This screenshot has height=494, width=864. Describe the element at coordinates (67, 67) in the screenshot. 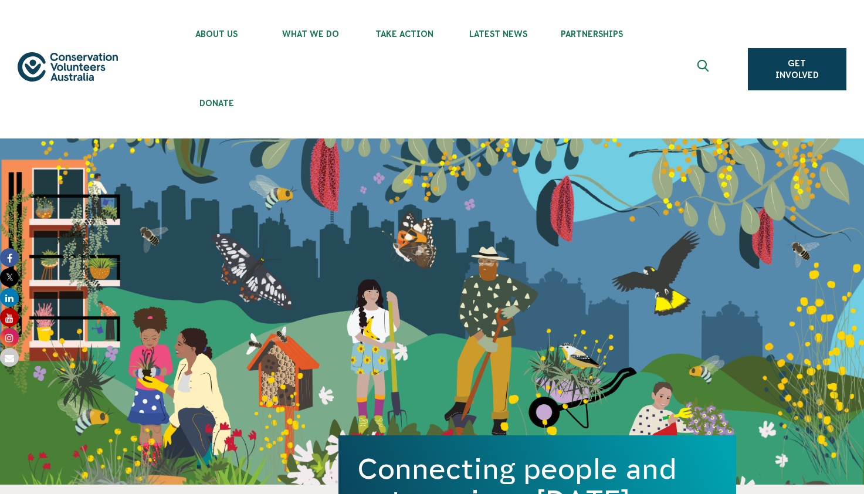

I see `img: logo.svg` at that location.